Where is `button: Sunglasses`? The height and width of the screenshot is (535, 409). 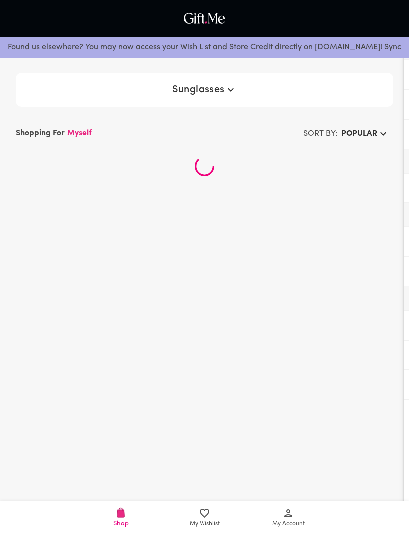
button: Sunglasses is located at coordinates (204, 90).